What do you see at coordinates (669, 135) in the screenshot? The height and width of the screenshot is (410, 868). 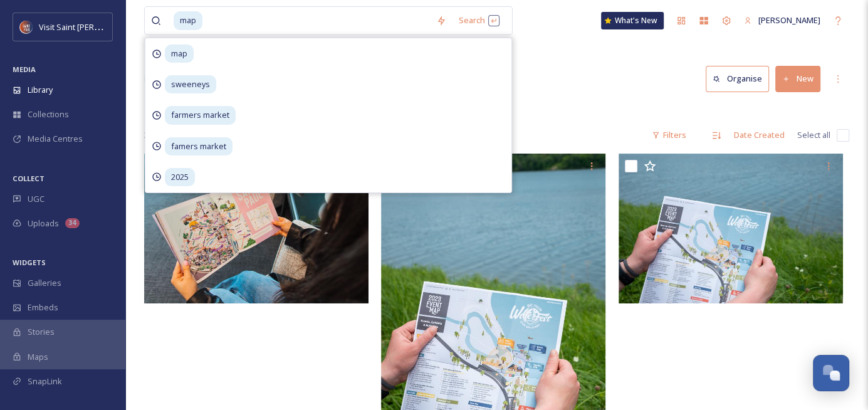 I see `div: Filters` at bounding box center [669, 135].